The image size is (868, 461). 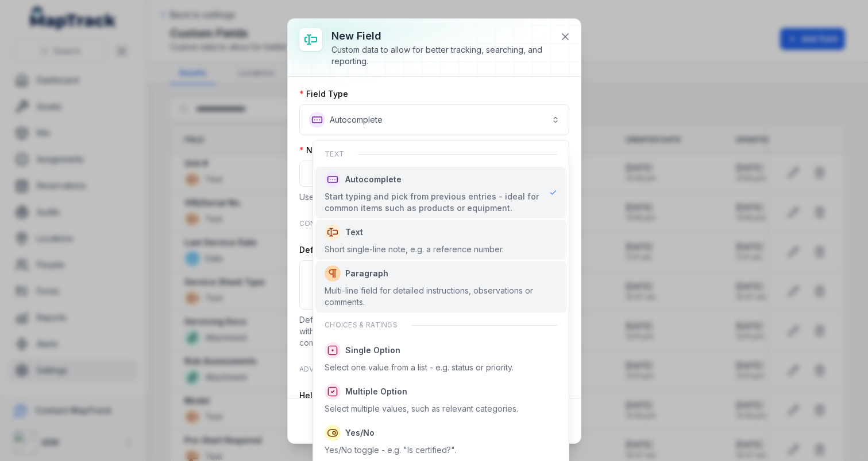 What do you see at coordinates (366, 274) in the screenshot?
I see `span: Paragraph` at bounding box center [366, 274].